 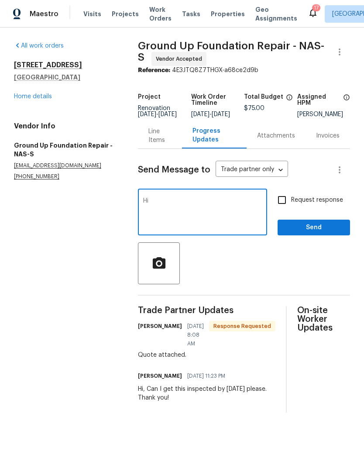 What do you see at coordinates (33, 96) in the screenshot?
I see `a: Home details` at bounding box center [33, 96].